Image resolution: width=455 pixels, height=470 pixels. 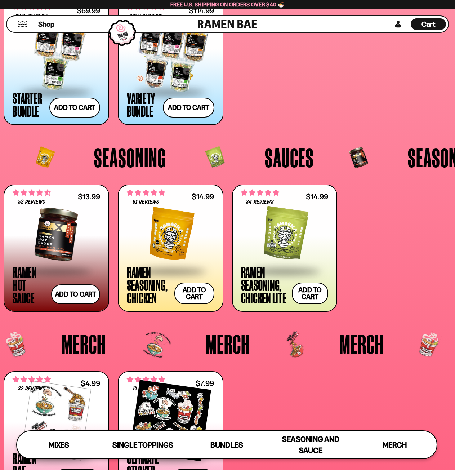 I want to click on button: Mobile Menu Trigger, so click(x=22, y=24).